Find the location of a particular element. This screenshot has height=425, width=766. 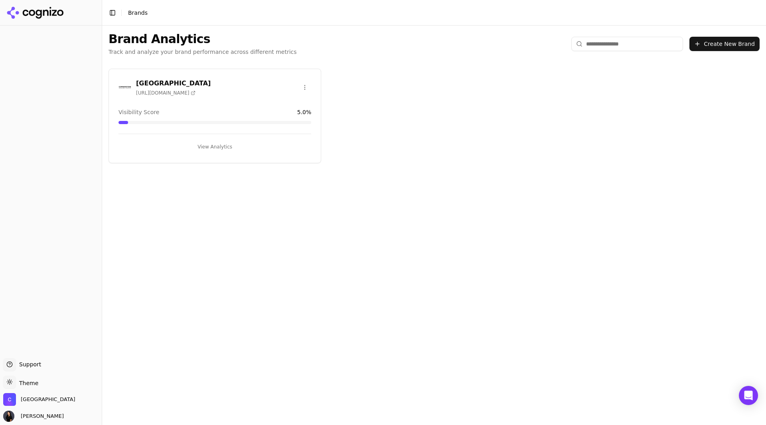

span: Support is located at coordinates (28, 364).